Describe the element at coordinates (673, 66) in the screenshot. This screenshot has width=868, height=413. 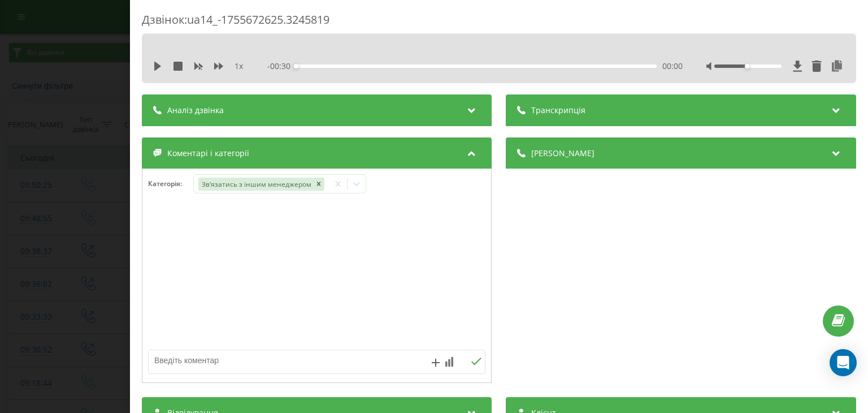
I see `span: 00:00` at that location.